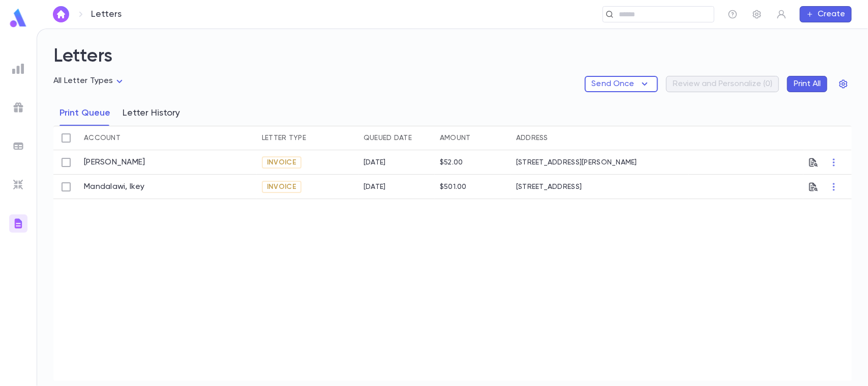 Image resolution: width=868 pixels, height=386 pixels. I want to click on p: Send Once, so click(613, 84).